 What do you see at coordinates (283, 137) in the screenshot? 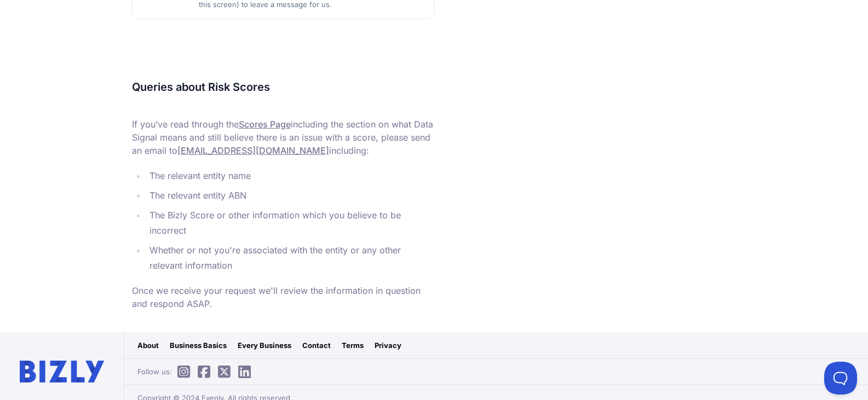
I see `p: If you’ve read through the including the section on what Data Signal means and still believe ther...` at bounding box center [283, 137].